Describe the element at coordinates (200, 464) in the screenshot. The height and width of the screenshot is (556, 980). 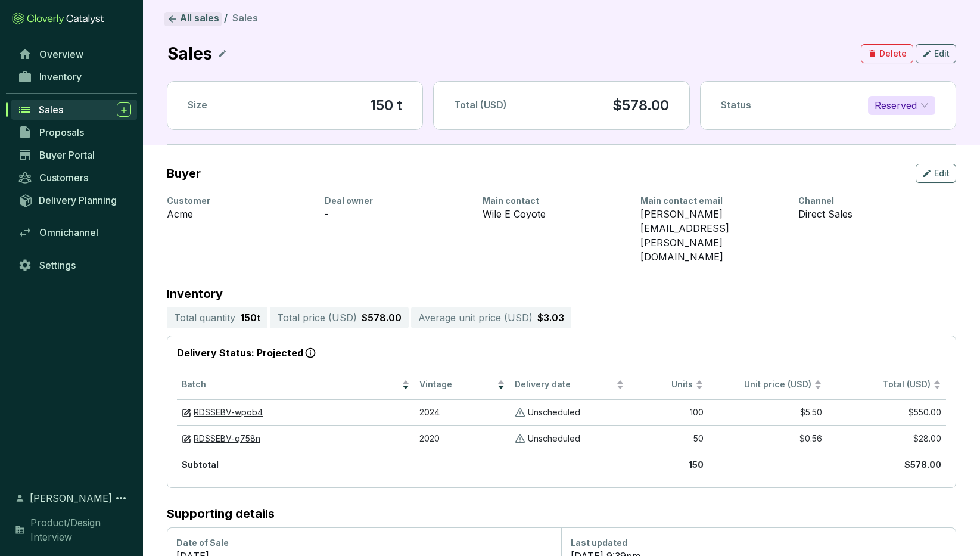
I see `b: Subtotal` at that location.